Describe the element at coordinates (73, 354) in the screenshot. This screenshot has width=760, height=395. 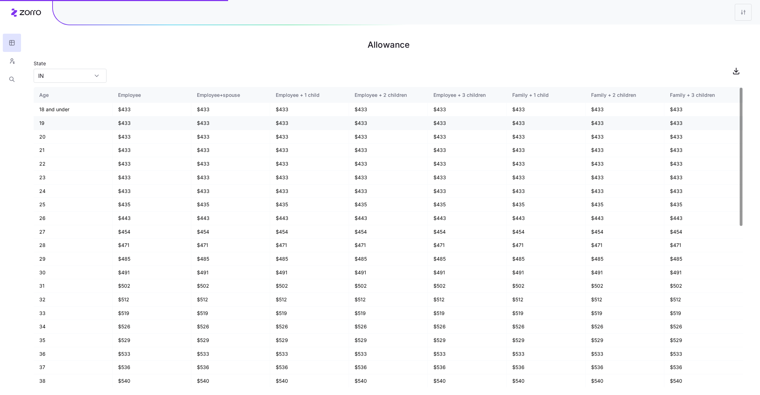
I see `td: 36` at that location.